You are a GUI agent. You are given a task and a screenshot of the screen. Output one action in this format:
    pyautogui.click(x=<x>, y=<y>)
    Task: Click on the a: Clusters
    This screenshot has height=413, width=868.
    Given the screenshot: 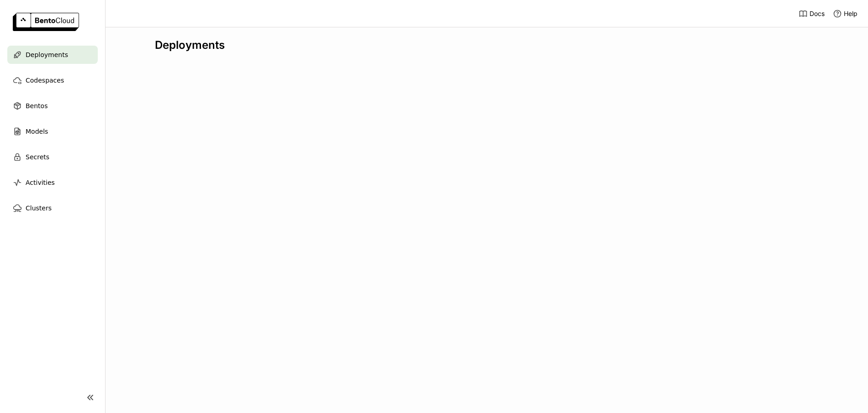 What is the action you would take?
    pyautogui.click(x=53, y=208)
    